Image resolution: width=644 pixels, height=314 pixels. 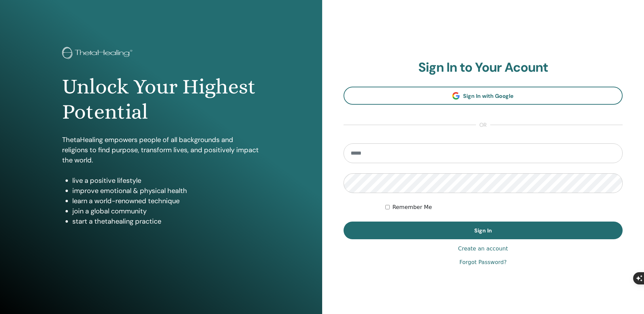 I want to click on h1: Unlock Your Highest Potential, so click(x=161, y=99).